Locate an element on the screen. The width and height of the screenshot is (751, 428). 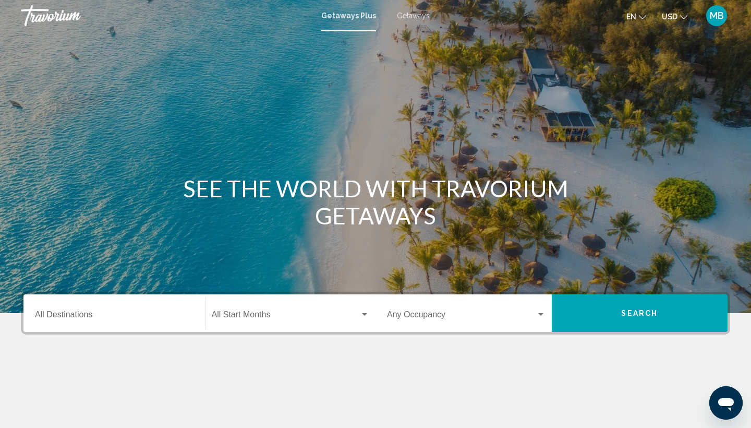
span: USD is located at coordinates (670, 17).